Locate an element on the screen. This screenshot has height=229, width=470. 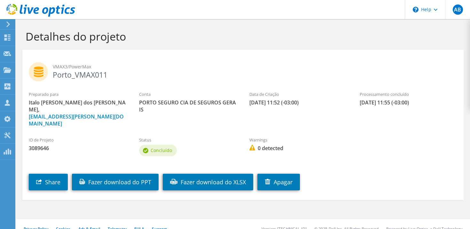
span: AB is located at coordinates (457, 10).